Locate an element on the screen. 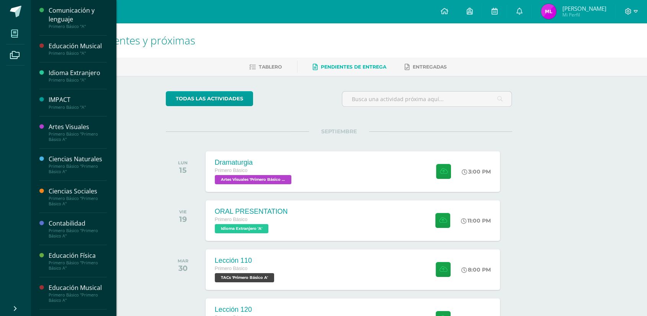 The width and height of the screenshot is (647, 316). span: Pendientes de entrega is located at coordinates (354, 67).